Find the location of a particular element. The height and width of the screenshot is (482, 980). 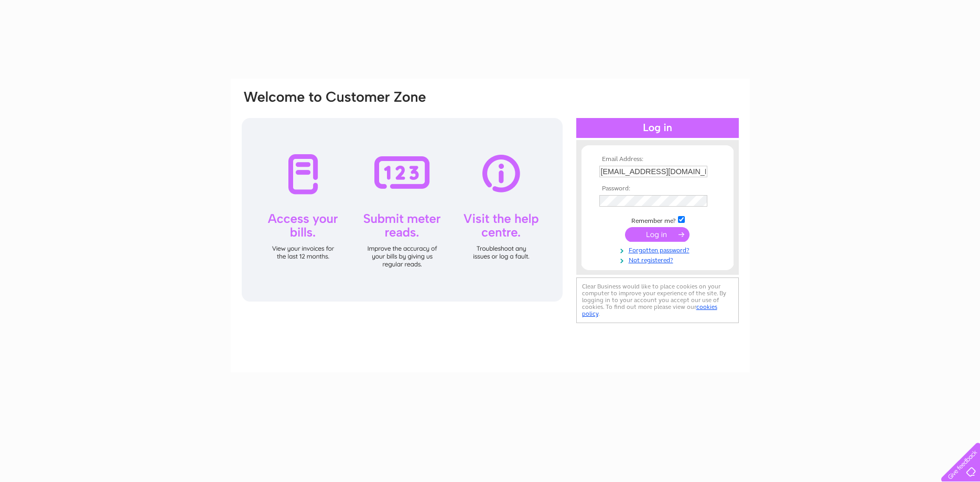

a: cookies policy is located at coordinates (649, 310).